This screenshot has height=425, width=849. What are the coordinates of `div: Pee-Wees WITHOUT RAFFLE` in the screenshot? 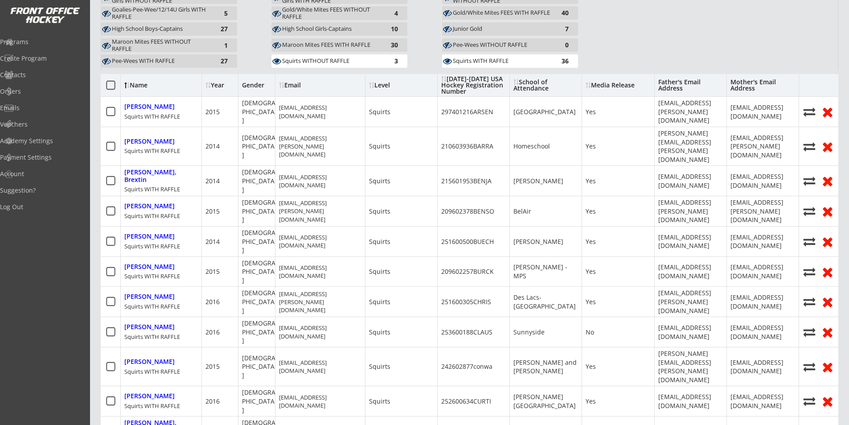 It's located at (502, 45).